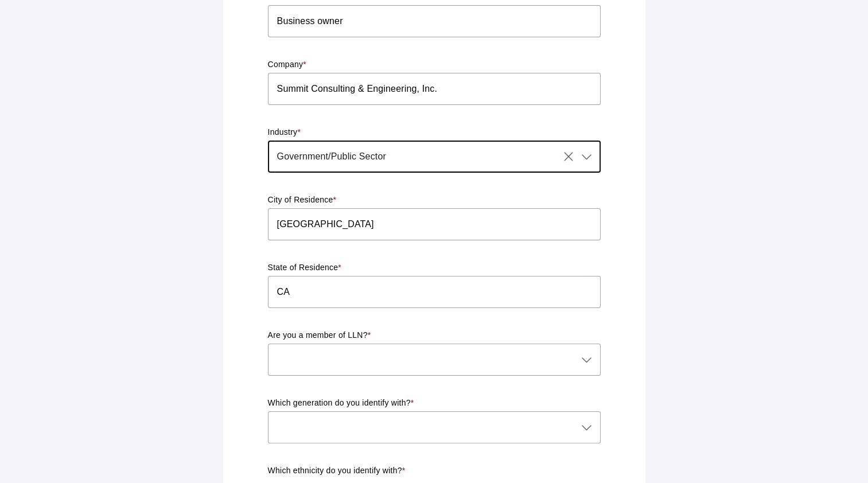 This screenshot has height=483, width=868. I want to click on p: State of Residence, so click(434, 268).